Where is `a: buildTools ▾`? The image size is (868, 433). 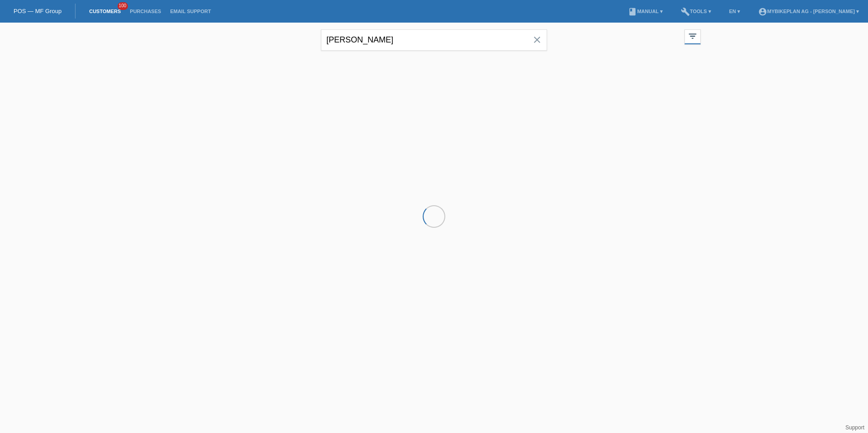 a: buildTools ▾ is located at coordinates (695, 11).